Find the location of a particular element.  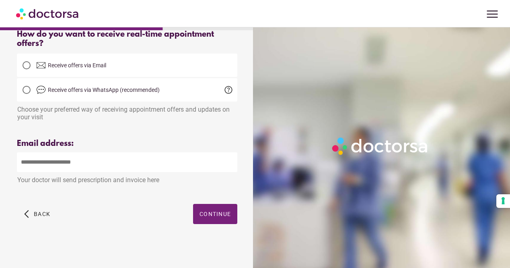

span: help is located at coordinates (229, 90).